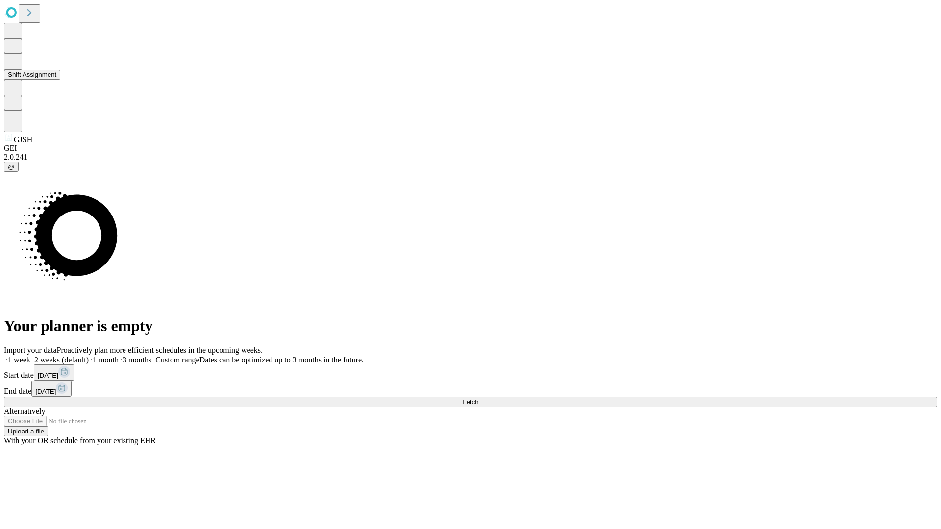  I want to click on span: 2 weeks (default), so click(61, 360).